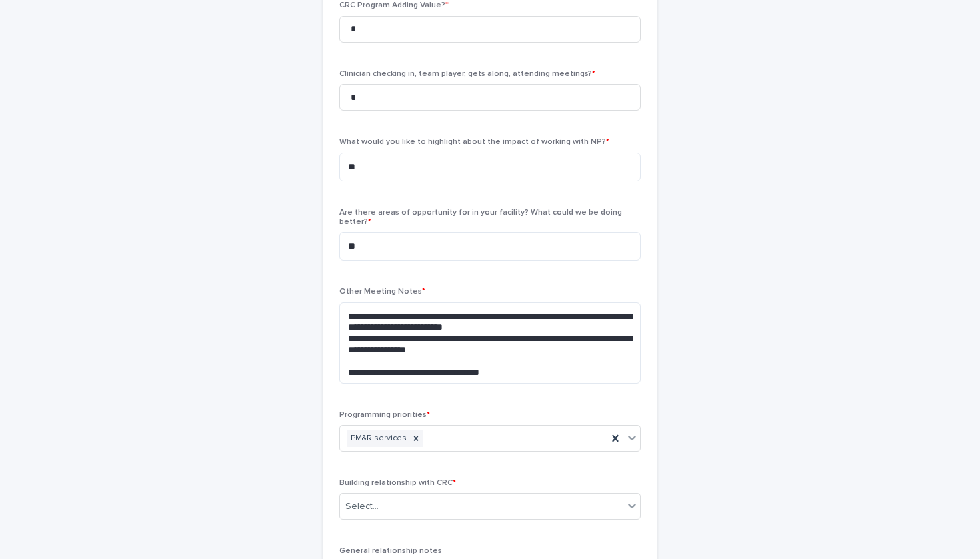 The height and width of the screenshot is (559, 980). Describe the element at coordinates (474, 142) in the screenshot. I see `span: What would you like to highlight about the impact of working with NP?` at that location.